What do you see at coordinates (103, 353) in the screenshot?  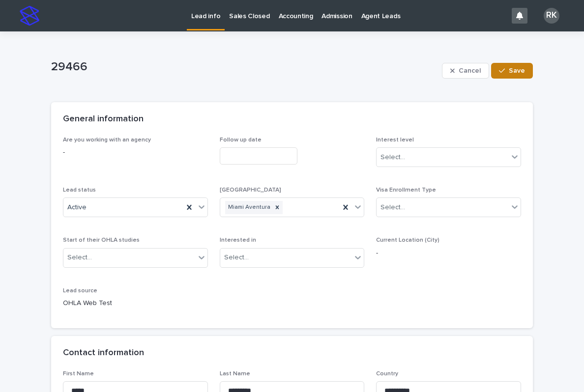 I see `h2: Contact information` at bounding box center [103, 353].